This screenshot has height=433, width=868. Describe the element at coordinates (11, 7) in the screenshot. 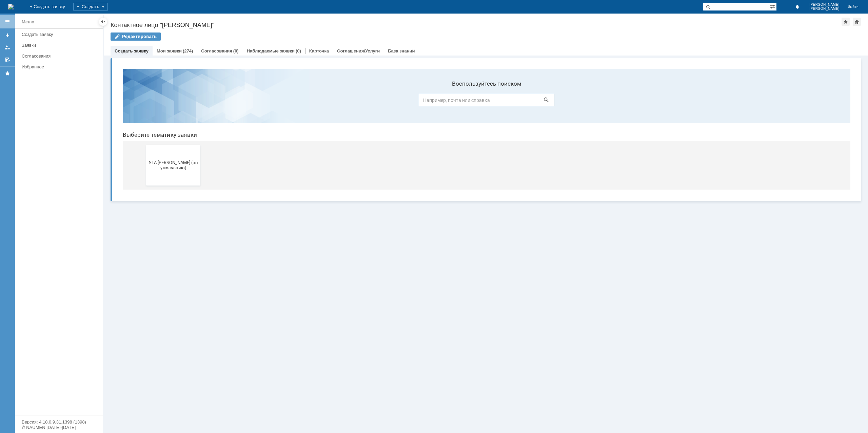

I see `a: Перейти на домашнюю страницу` at that location.